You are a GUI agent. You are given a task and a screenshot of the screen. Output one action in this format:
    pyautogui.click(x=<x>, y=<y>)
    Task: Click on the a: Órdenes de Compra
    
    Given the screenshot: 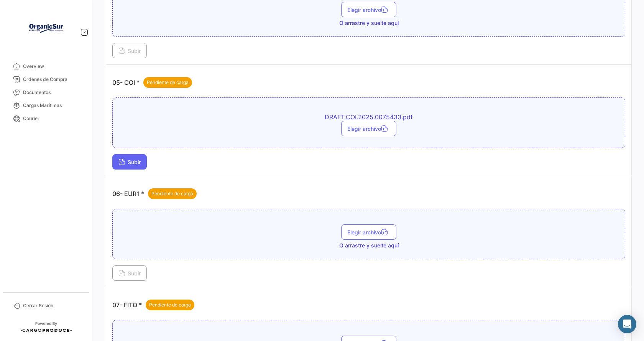 What is the action you would take?
    pyautogui.click(x=46, y=79)
    